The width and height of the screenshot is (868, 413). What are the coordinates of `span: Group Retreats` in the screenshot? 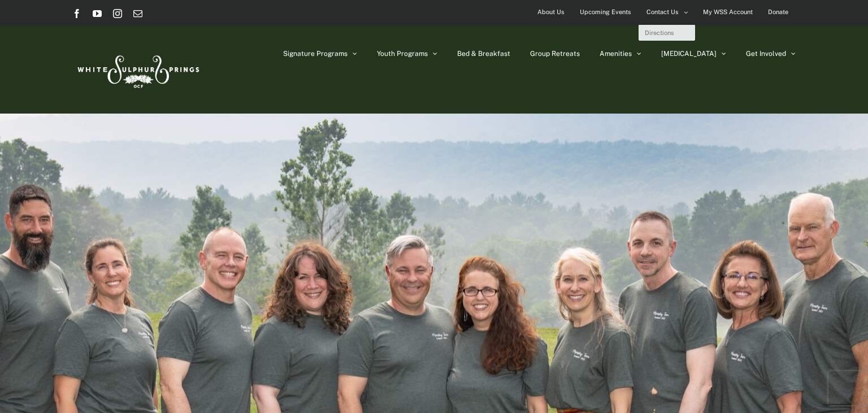 It's located at (555, 54).